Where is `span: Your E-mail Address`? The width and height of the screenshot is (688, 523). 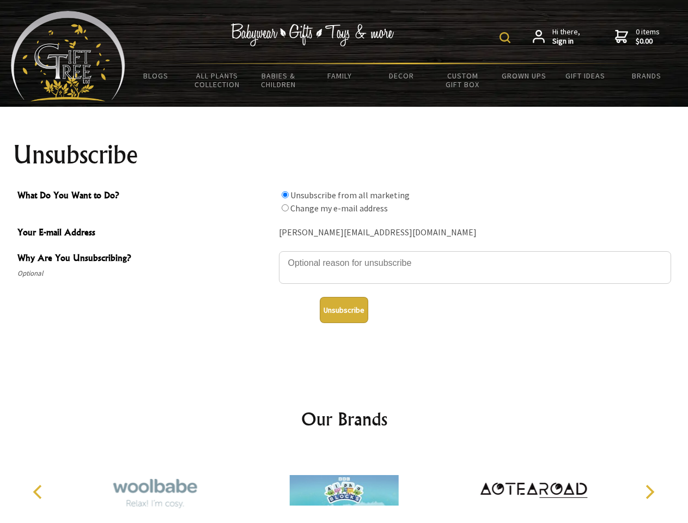 span: Your E-mail Address is located at coordinates (145, 233).